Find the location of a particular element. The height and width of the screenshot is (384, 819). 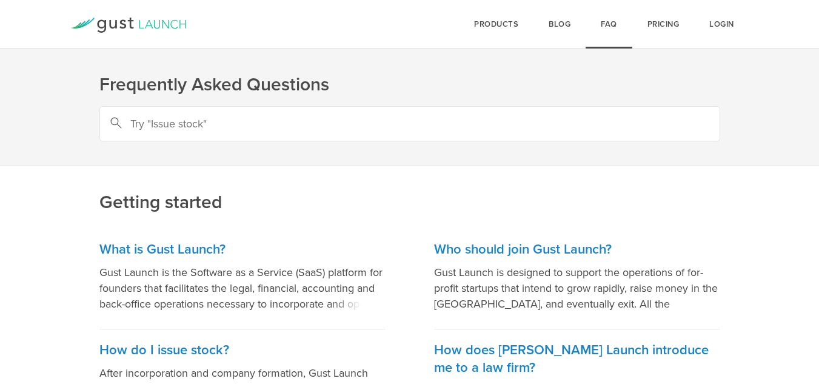

h3: What is Gust Launch? is located at coordinates (243, 249).